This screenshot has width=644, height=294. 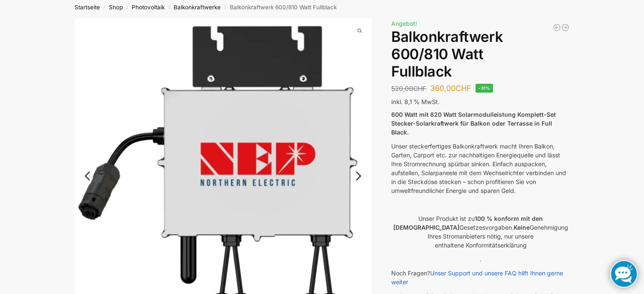 What do you see at coordinates (480, 169) in the screenshot?
I see `p: Unser steckerfertiges Balkonkraftwerk macht Ihren Balkon, Garten, Carport etc. zur nachhaltigen E...` at bounding box center [480, 169].